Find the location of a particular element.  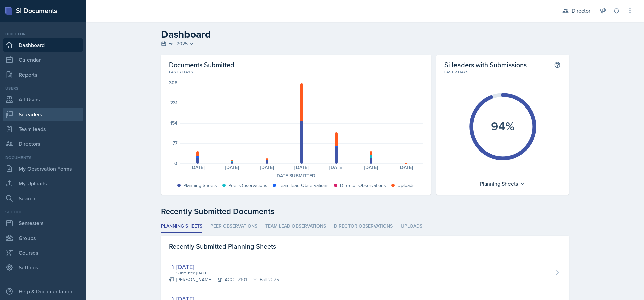

li: Uploads is located at coordinates (411, 226).